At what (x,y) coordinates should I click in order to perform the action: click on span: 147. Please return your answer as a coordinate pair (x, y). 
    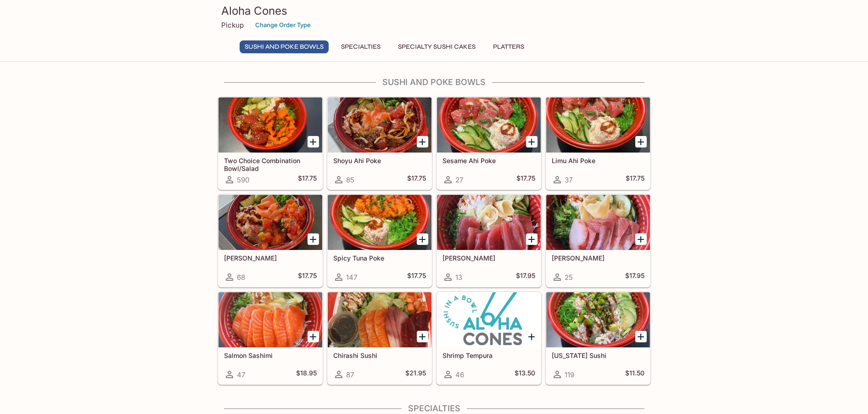
    Looking at the image, I should click on (351, 277).